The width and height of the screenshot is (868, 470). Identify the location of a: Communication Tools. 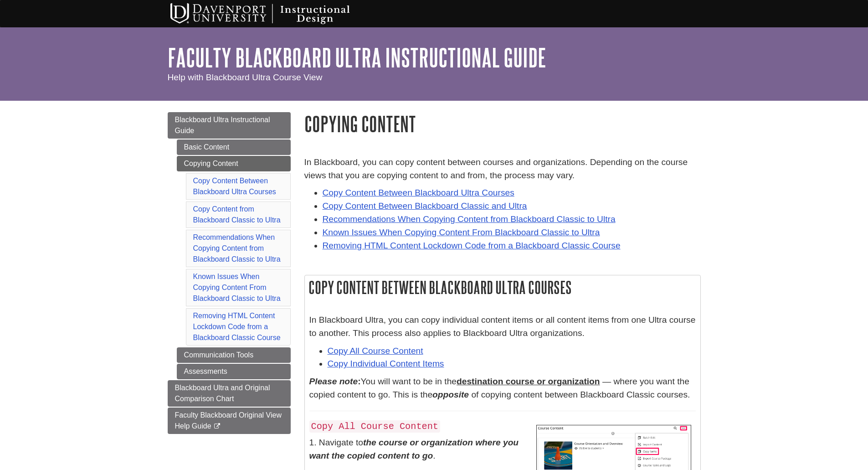
(234, 355).